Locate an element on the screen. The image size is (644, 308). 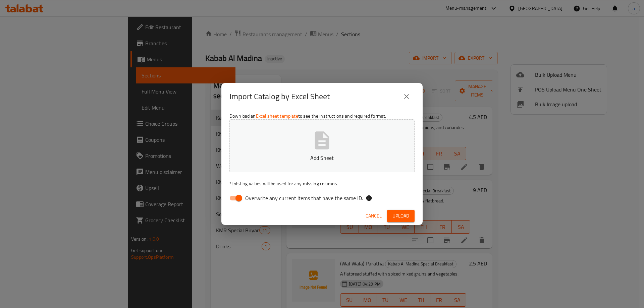
button: Upload is located at coordinates (401, 216).